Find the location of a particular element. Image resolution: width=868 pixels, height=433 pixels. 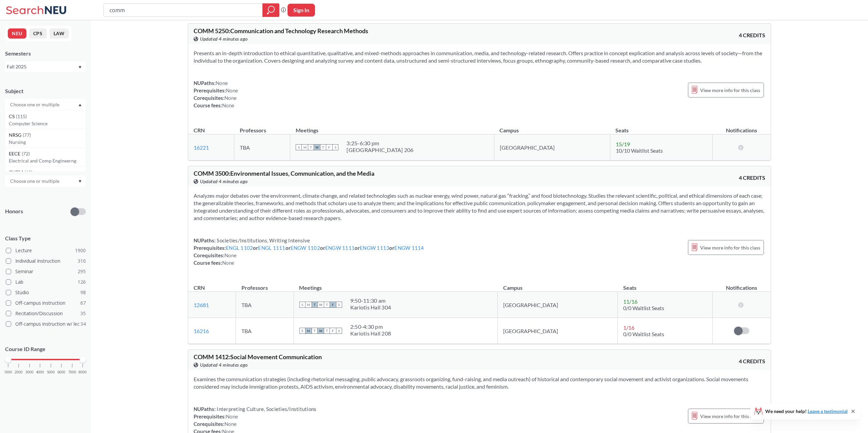

svg: magnifying glass is located at coordinates (271, 10).